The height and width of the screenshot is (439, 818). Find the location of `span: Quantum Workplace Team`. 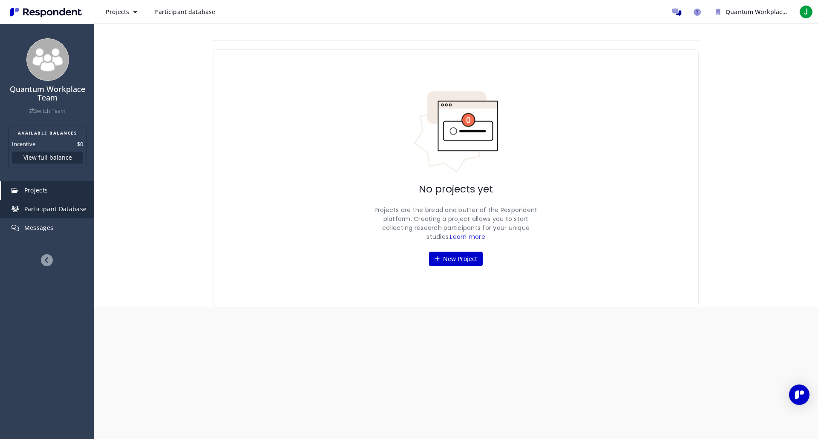

span: Quantum Workplace Team is located at coordinates (764, 11).